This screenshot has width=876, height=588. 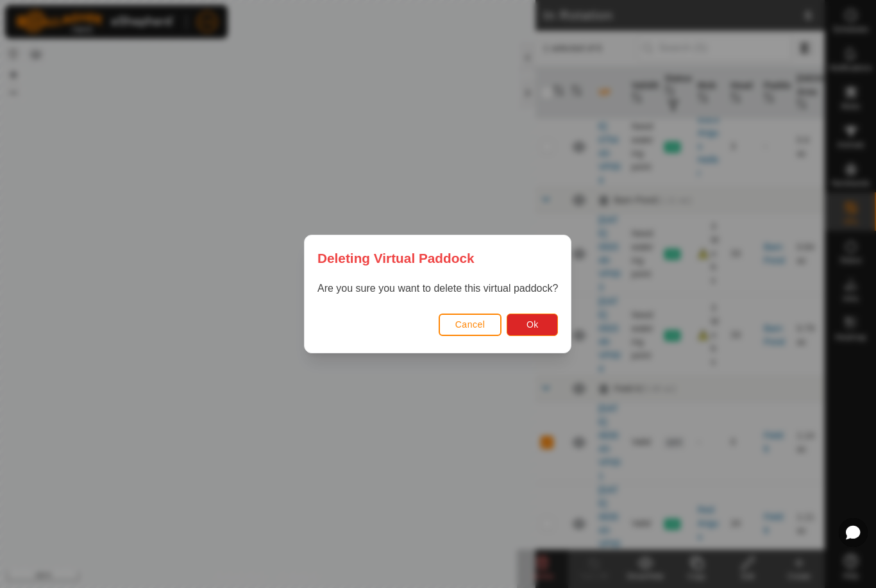 I want to click on span: Deleting Virtual Paddock, so click(x=396, y=258).